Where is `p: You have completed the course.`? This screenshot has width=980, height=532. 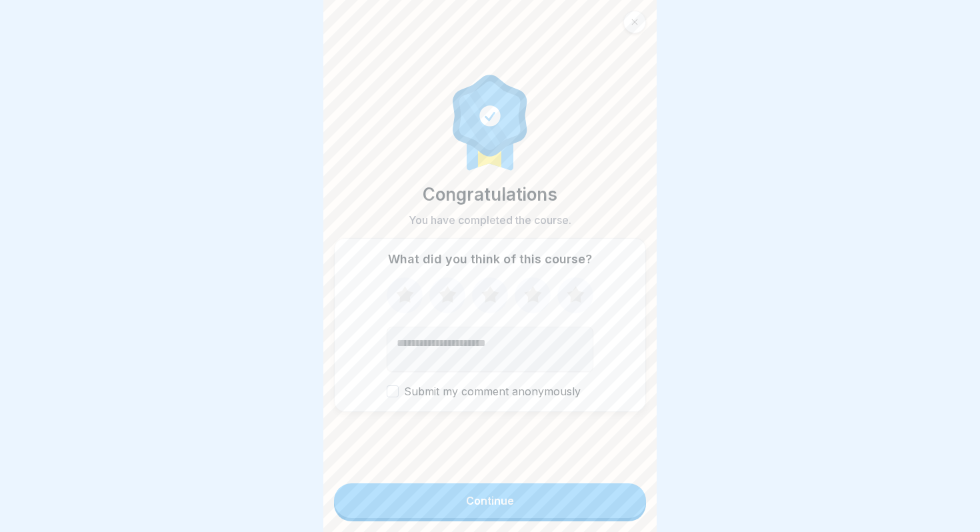 p: You have completed the course. is located at coordinates (490, 220).